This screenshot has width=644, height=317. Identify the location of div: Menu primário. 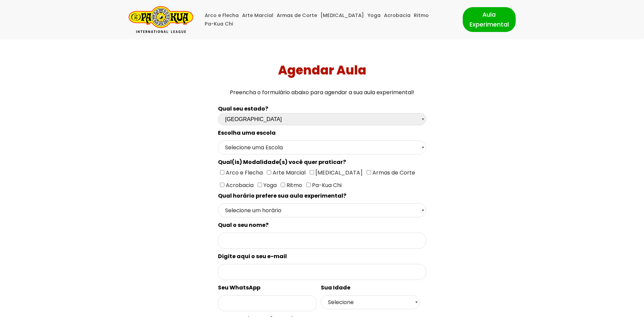
(328, 20).